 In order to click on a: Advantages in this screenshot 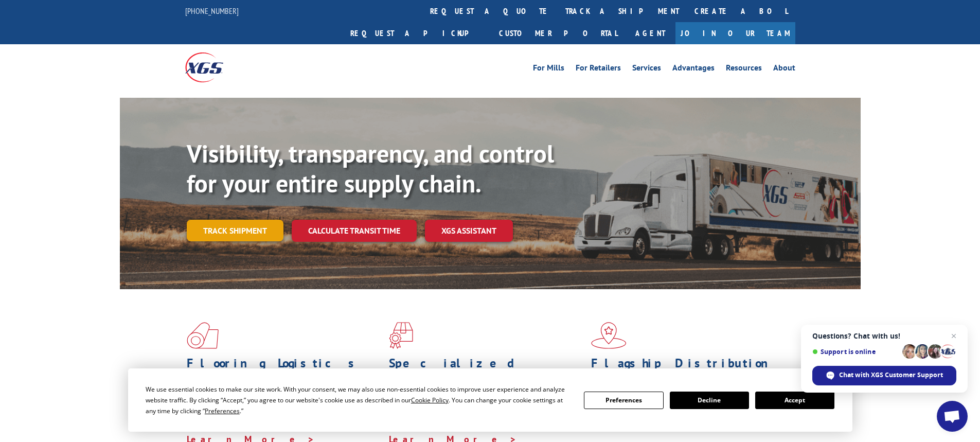, I will do `click(694, 70)`.